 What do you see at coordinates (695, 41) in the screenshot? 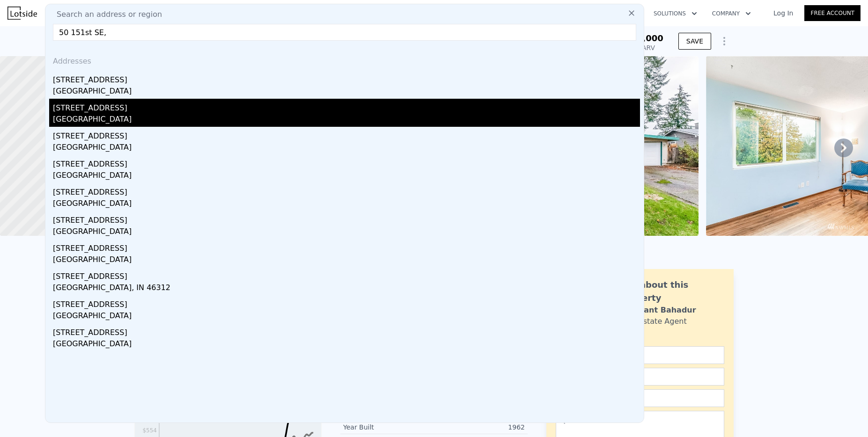
I see `button: SAVE` at bounding box center [695, 41].